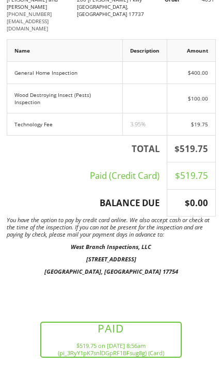 The height and width of the screenshot is (366, 222). Describe the element at coordinates (191, 124) in the screenshot. I see `td: $19.75` at that location.